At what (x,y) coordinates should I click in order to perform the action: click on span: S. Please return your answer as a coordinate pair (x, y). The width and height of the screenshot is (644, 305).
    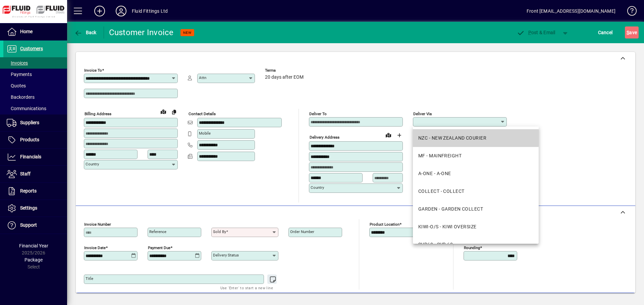
    Looking at the image, I should click on (628, 33).